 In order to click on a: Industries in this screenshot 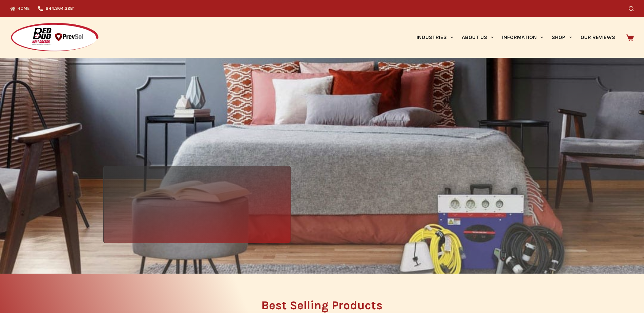, I will do `click(435, 37)`.